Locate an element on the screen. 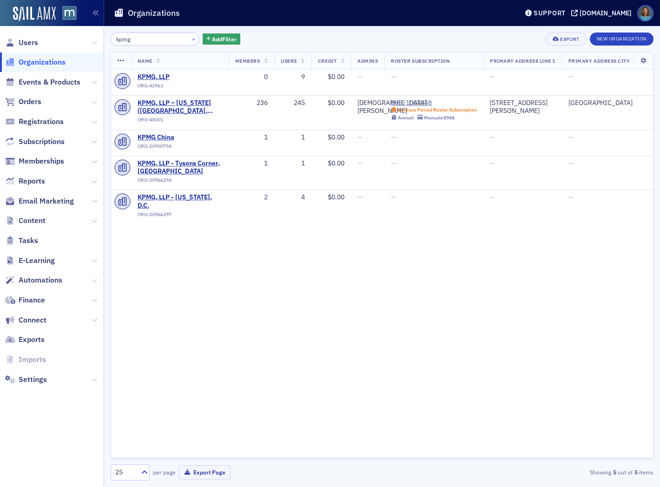 The width and height of the screenshot is (660, 487). span: KPMG, LLP - Washington, D.C. is located at coordinates (180, 201).